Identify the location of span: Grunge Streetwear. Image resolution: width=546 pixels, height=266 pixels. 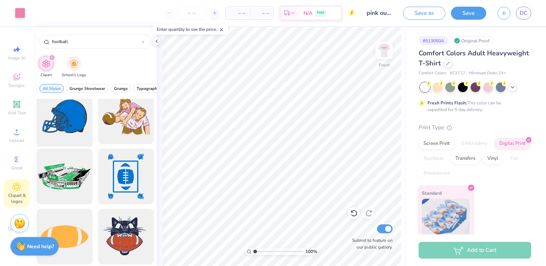
(87, 88).